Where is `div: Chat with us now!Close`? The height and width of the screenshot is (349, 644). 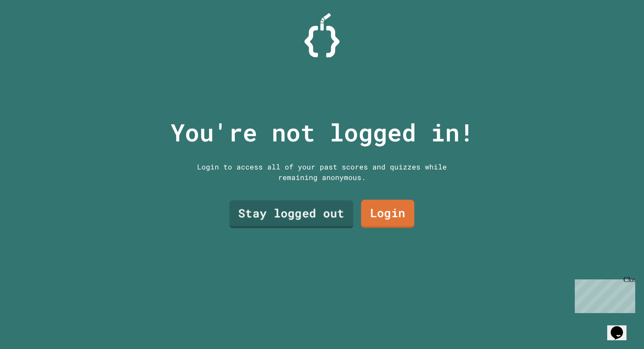 div: Chat with us now!Close is located at coordinates (32, 30).